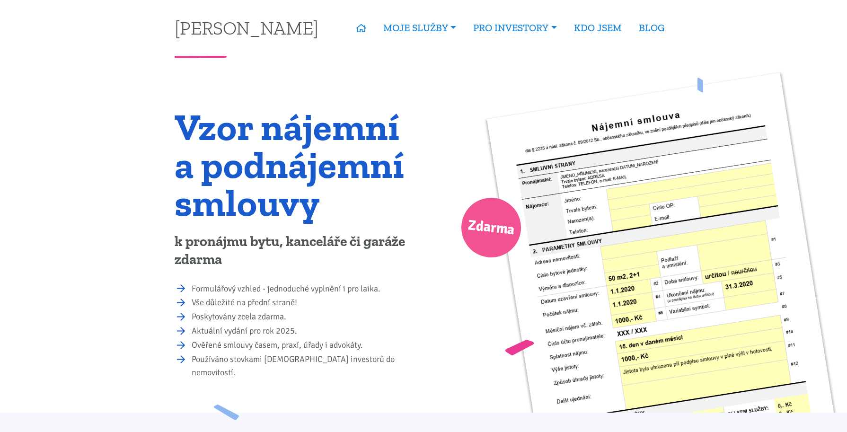 Image resolution: width=847 pixels, height=432 pixels. I want to click on li: Formulářový vzhled - jednoduché vyplnění i pro laika., so click(304, 289).